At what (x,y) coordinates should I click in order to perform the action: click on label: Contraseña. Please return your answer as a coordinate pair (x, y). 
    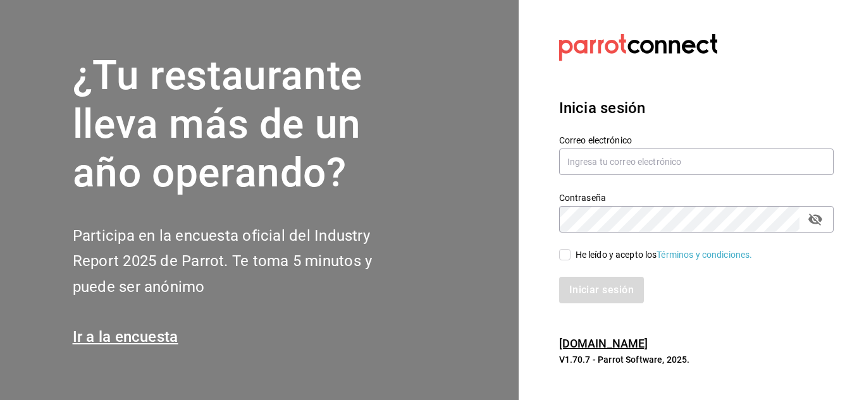
    Looking at the image, I should click on (696, 198).